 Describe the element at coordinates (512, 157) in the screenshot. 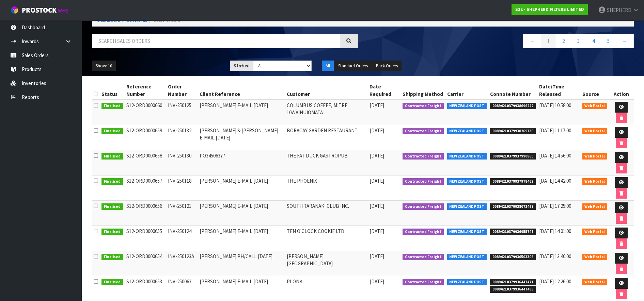

I see `span: 00894210379937990860` at that location.